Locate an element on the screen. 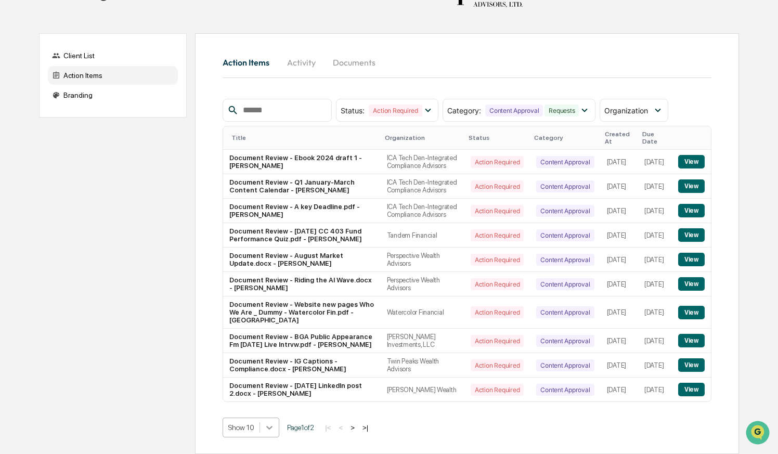 This screenshot has height=454, width=778. div: Status is located at coordinates (497, 138).